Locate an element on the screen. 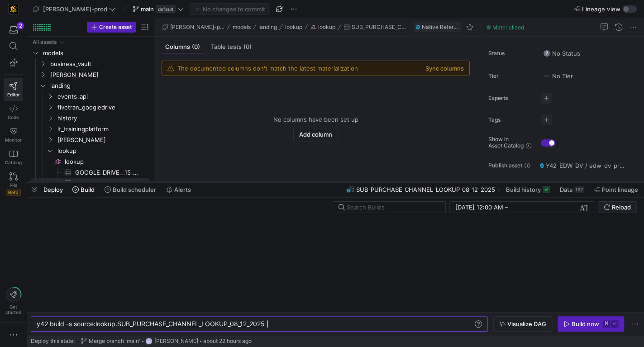 This screenshot has width=644, height=347. span: Build scheduler is located at coordinates (135, 190).